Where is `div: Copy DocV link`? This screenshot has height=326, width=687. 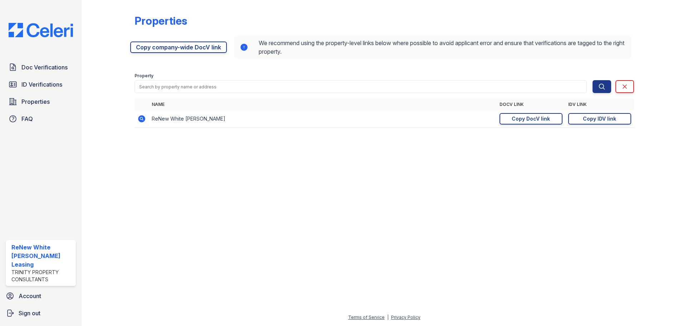
div: Copy DocV link is located at coordinates (531, 119).